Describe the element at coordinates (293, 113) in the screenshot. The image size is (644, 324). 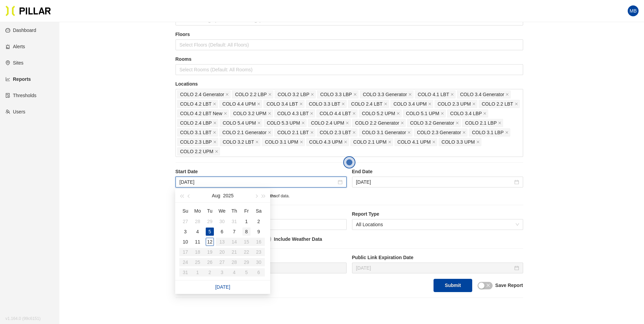
I see `span: COLO 4.3 LBT` at that location.